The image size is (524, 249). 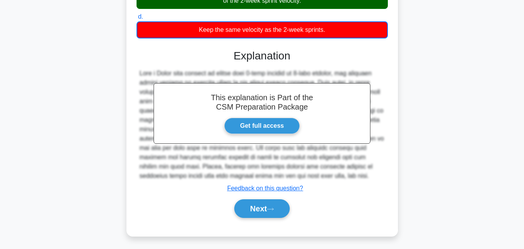 What do you see at coordinates (265, 188) in the screenshot?
I see `a: Feedback on this question?` at bounding box center [265, 188].